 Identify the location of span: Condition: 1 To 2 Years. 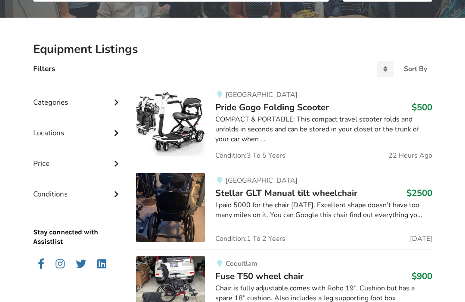
(250, 239).